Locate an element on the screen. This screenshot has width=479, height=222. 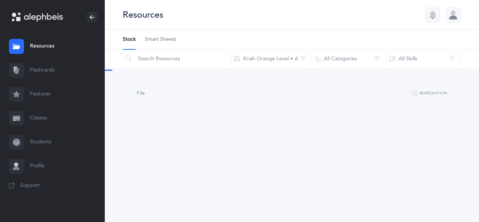
button: Remediation is located at coordinates (430, 94).